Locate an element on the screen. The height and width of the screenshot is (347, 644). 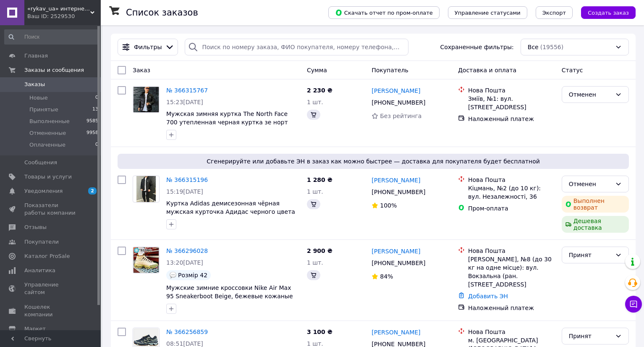
button: Управление статусами is located at coordinates (488, 12).